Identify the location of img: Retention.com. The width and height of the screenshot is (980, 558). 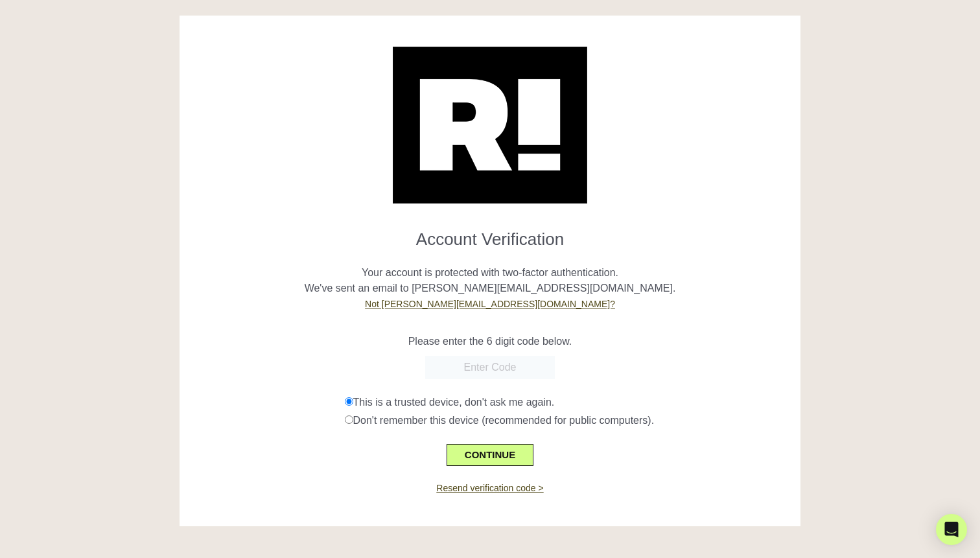
(490, 125).